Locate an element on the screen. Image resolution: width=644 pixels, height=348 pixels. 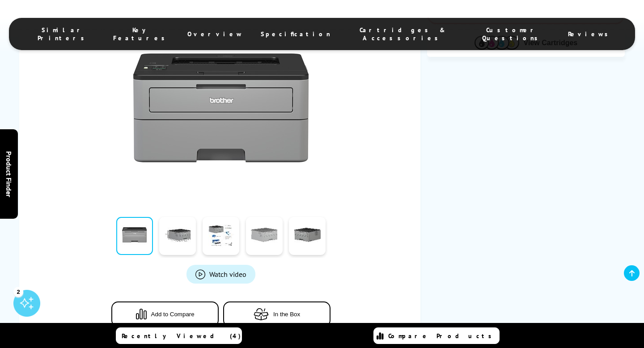
span: Customer Questions is located at coordinates (513, 34).